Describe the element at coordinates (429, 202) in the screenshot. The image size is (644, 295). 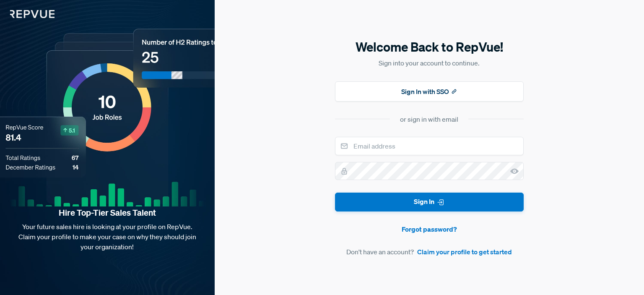
I see `button: Sign In` at that location.